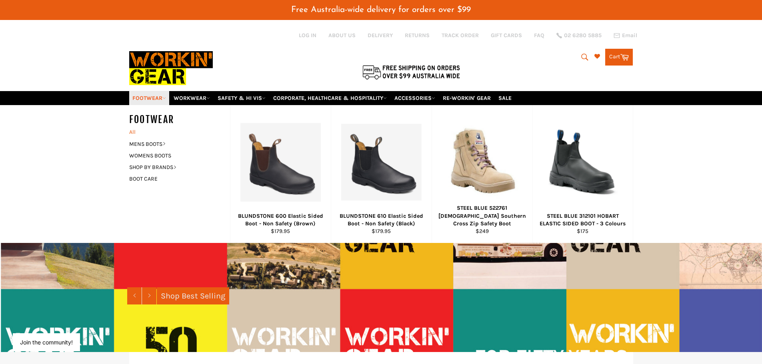 This screenshot has height=364, width=762. I want to click on a: Shop Best Selling, so click(193, 296).